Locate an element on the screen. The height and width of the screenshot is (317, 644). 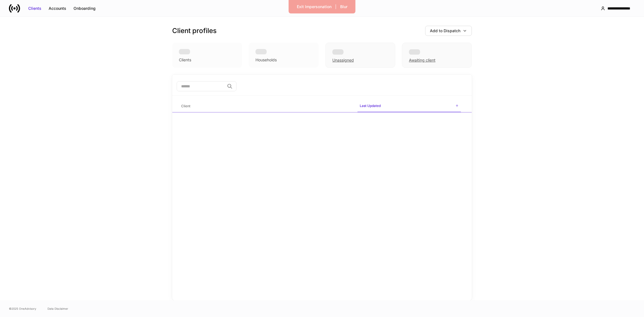
div: Households is located at coordinates (266, 60).